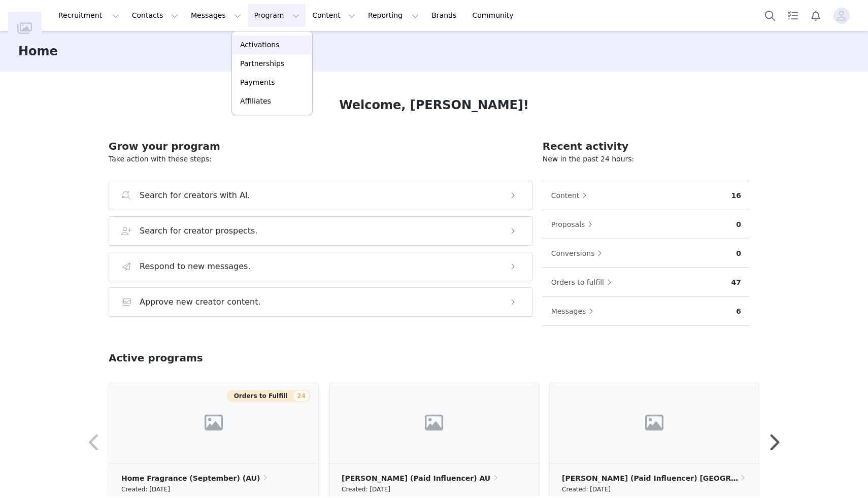  Describe the element at coordinates (844, 16) in the screenshot. I see `button: Profile` at that location.